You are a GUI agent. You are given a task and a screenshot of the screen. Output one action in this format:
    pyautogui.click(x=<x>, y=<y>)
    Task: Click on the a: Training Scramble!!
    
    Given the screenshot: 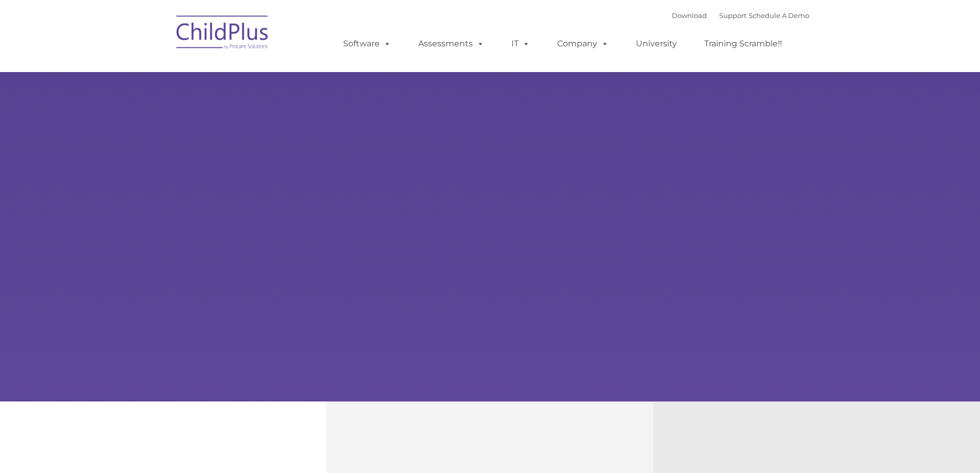 What is the action you would take?
    pyautogui.click(x=743, y=44)
    